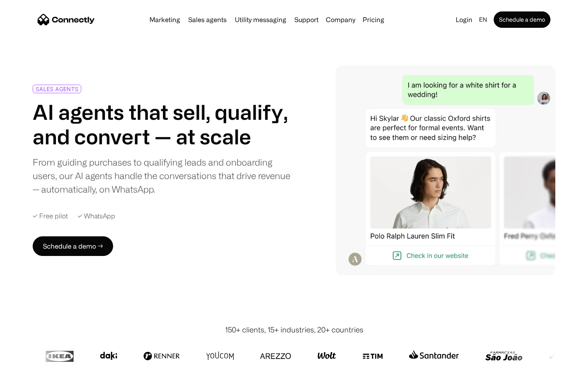  What do you see at coordinates (207, 20) in the screenshot?
I see `a: Sales agents` at bounding box center [207, 20].